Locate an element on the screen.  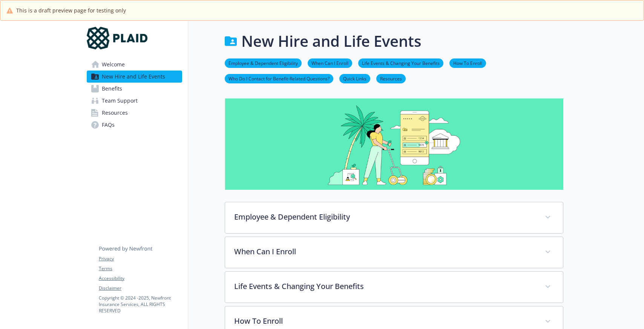
a: Accessibility is located at coordinates (140, 279).